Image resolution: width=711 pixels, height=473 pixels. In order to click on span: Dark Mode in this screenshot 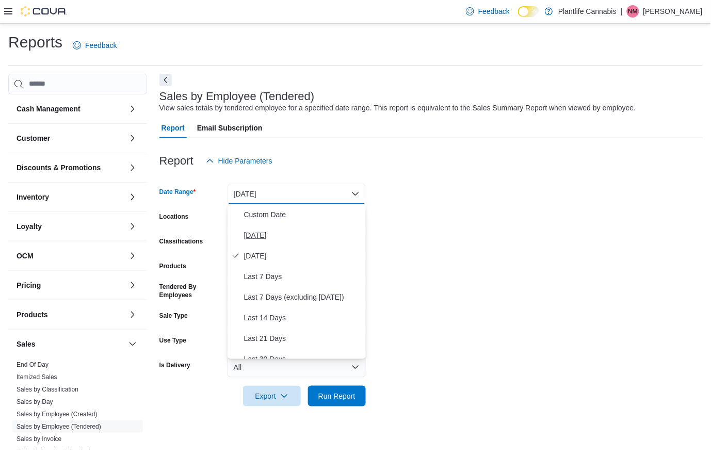, I will do `click(518, 17)`.